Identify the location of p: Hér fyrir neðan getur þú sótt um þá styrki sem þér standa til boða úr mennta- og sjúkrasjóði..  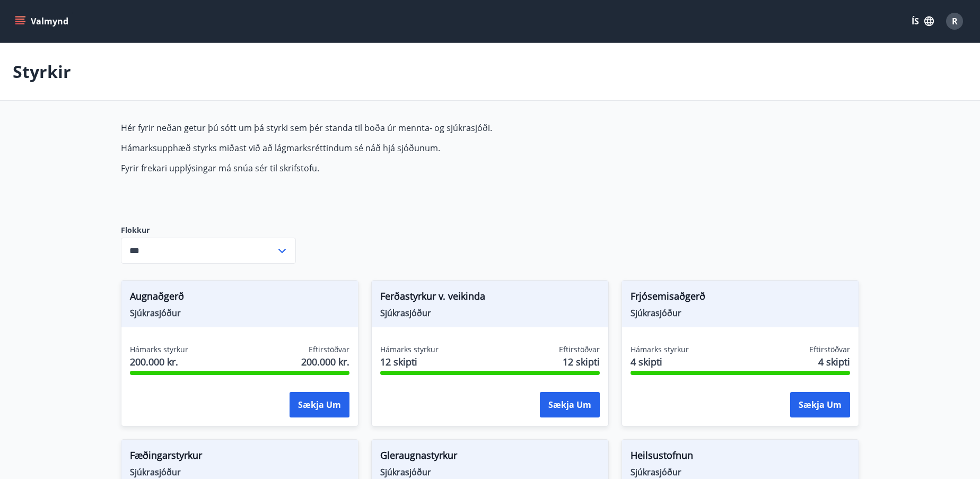
(371, 128).